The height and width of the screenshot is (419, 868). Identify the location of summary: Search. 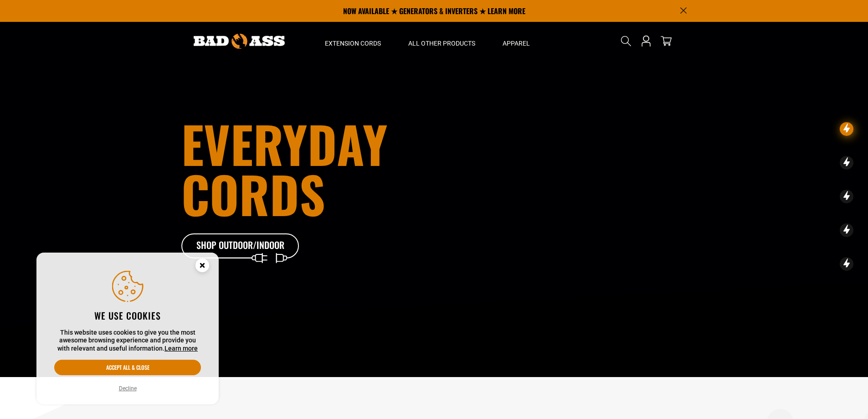
(626, 41).